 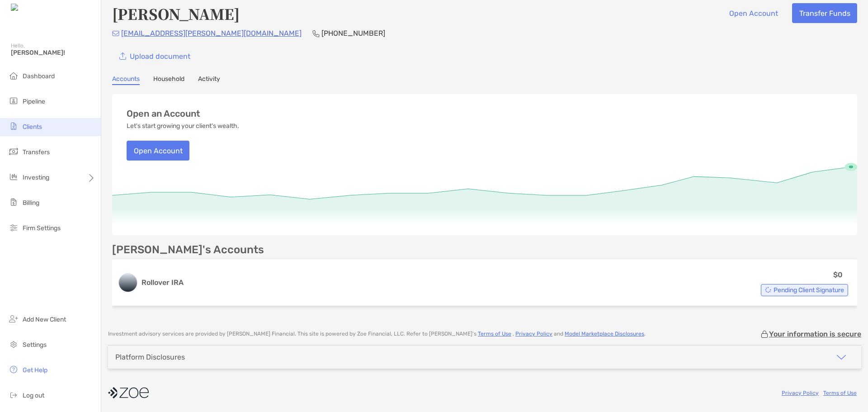 I want to click on img: transfers icon, so click(x=13, y=151).